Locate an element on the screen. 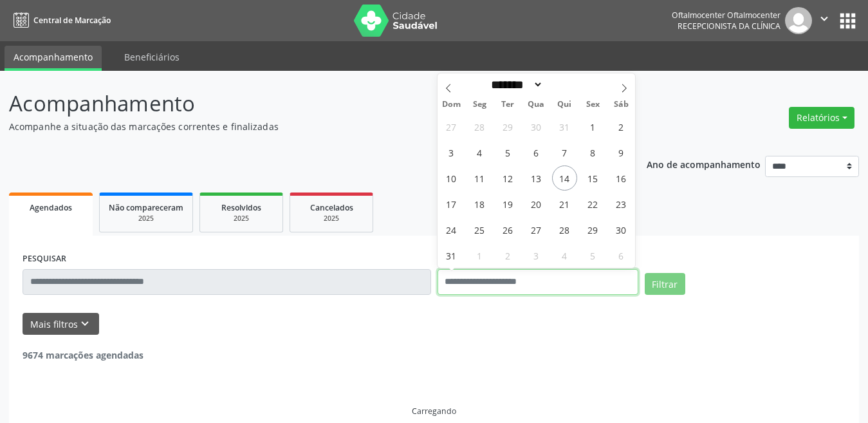 The image size is (868, 423). span: Setembro 1, 2025 is located at coordinates (480, 255).